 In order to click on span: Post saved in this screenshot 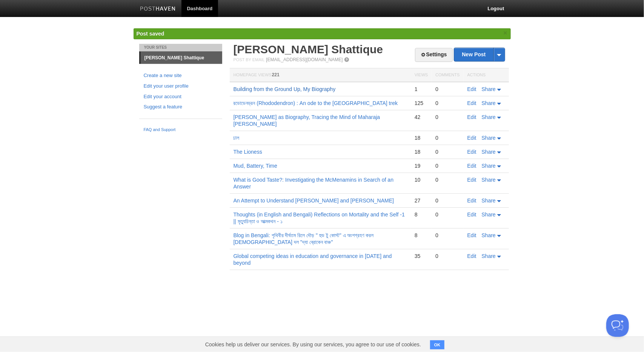, I will do `click(150, 34)`.